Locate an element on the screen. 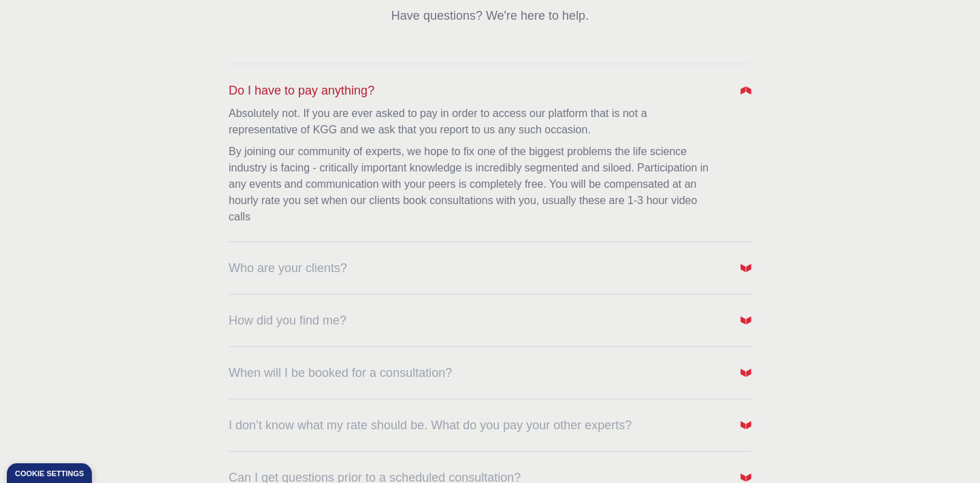 The height and width of the screenshot is (483, 980). button: When will I be booked for a consultation?Arrow is located at coordinates (490, 373).